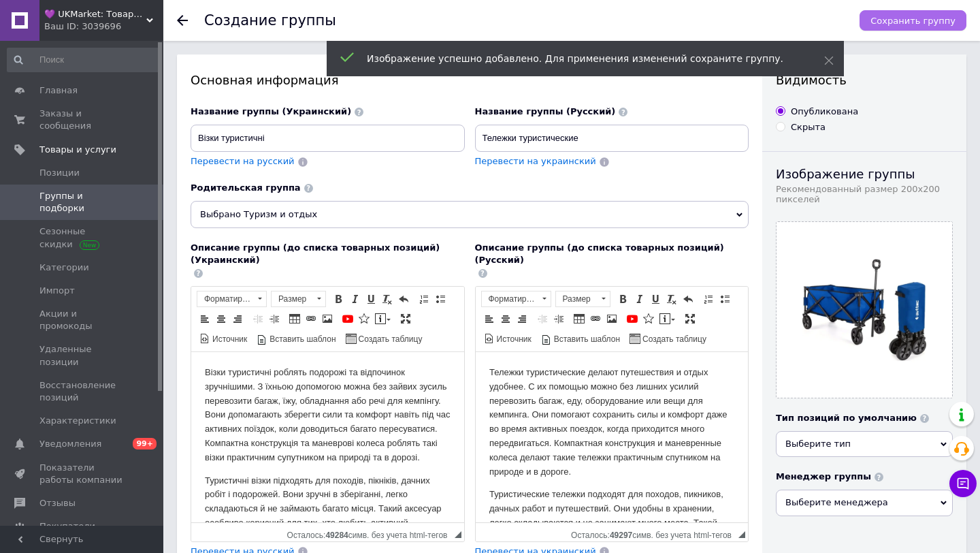  Describe the element at coordinates (336, 535) in the screenshot. I see `span: 49284` at that location.